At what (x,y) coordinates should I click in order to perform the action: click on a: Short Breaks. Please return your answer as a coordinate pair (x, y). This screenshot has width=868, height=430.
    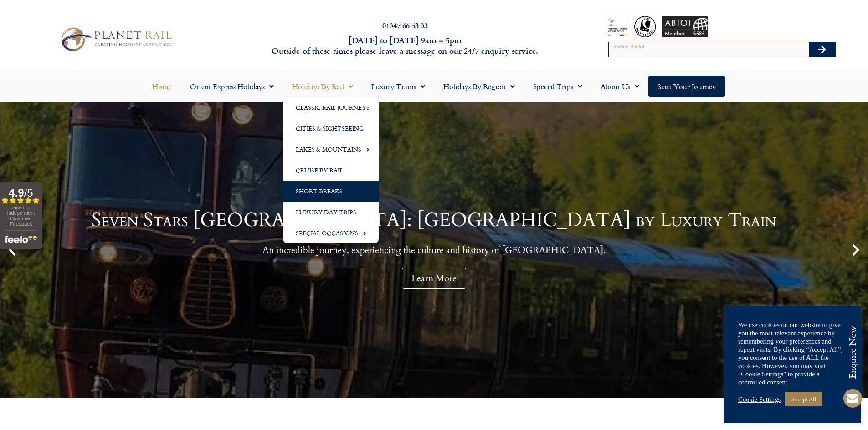
    Looking at the image, I should click on (331, 191).